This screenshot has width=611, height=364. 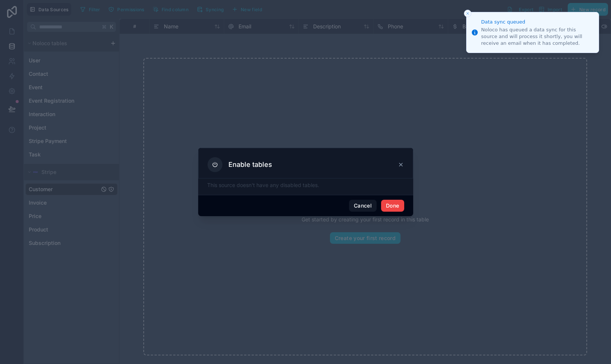 What do you see at coordinates (250, 164) in the screenshot?
I see `h3: Enable tables` at bounding box center [250, 164].